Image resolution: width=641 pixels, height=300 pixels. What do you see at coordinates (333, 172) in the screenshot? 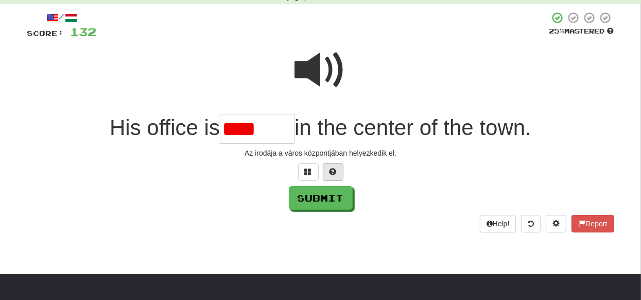
I see `button: Single letter hint - you only get 1 per sentence and score half the points! alt+h` at bounding box center [333, 172].